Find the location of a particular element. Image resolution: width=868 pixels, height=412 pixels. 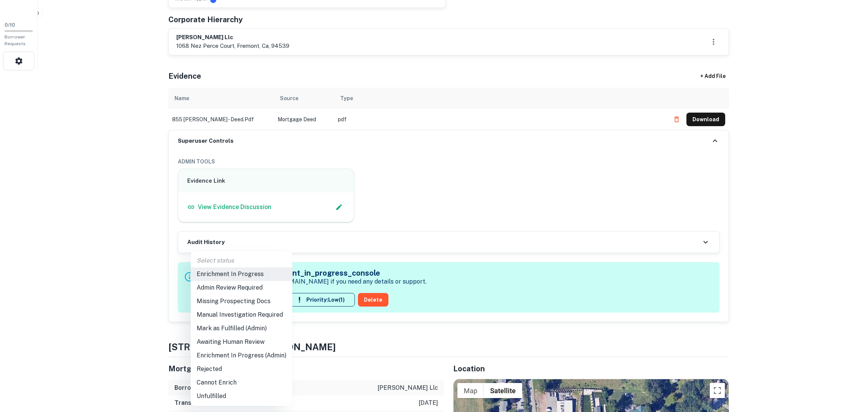

li: Rejected is located at coordinates (242, 369).